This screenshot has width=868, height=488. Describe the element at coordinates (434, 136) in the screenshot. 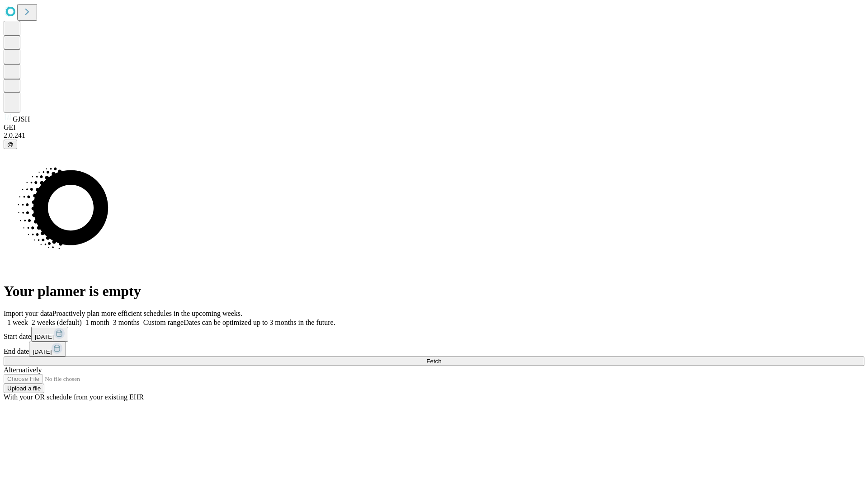

I see `div: 2.0.241` at that location.